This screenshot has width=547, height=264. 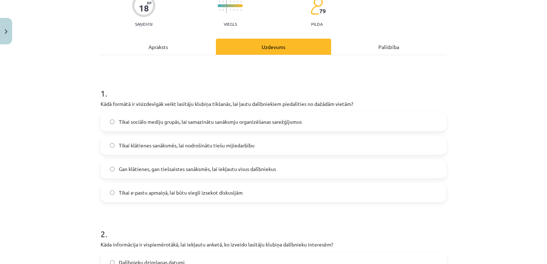 What do you see at coordinates (273, 228) in the screenshot?
I see `h1: 2 .` at bounding box center [273, 228].